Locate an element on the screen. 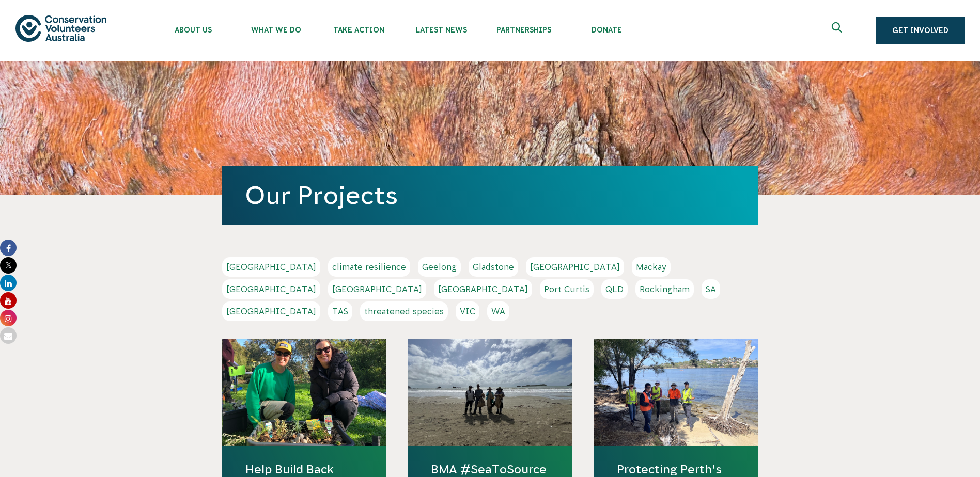 This screenshot has width=980, height=477. button: Expand search box Close search box is located at coordinates (837, 31).